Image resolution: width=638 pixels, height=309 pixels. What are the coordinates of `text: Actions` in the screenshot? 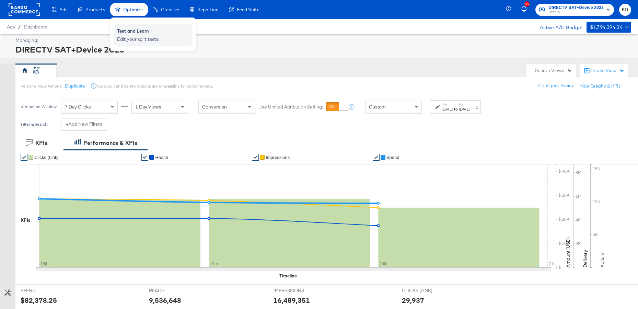 It's located at (602, 259).